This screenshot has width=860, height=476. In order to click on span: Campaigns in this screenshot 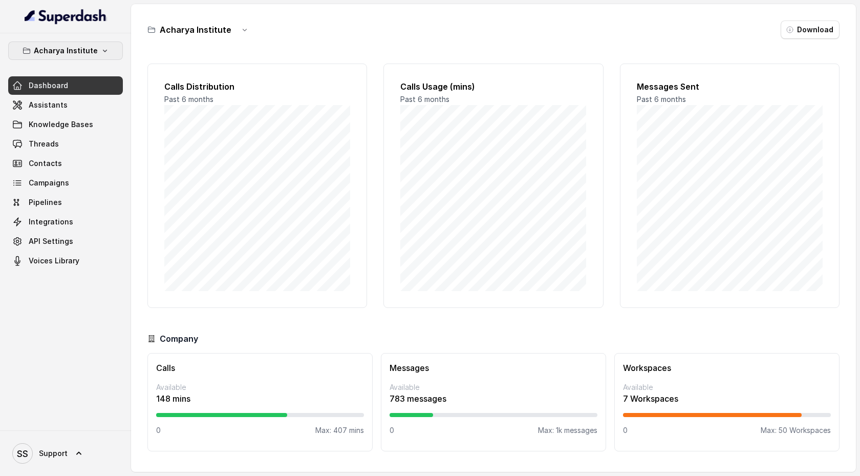, I will do `click(49, 183)`.